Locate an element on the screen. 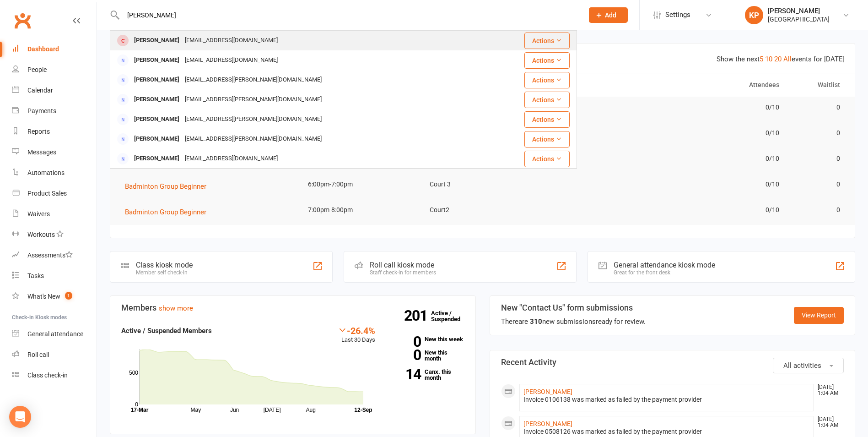 The height and width of the screenshot is (437, 868). div: Last 30 Days is located at coordinates (356, 334).